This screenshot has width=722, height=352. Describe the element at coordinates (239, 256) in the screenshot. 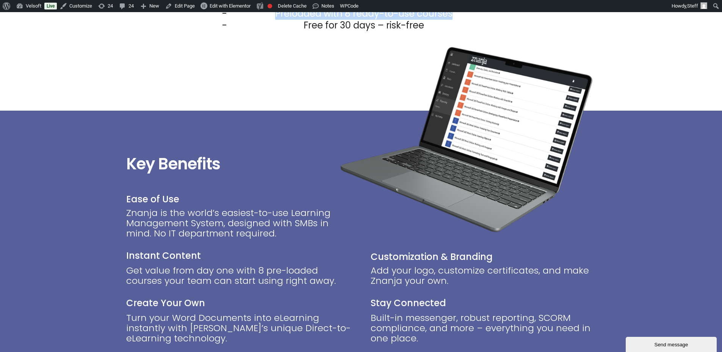

I see `h2: Instant Content` at that location.